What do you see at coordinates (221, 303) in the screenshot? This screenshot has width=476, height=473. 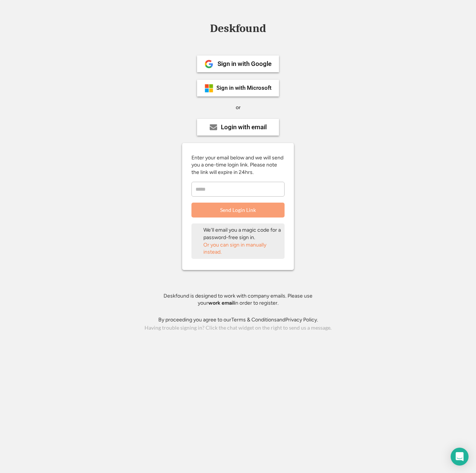 I see `strong: work email` at bounding box center [221, 303].